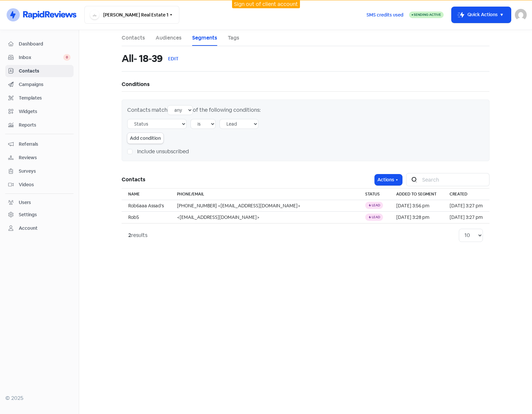  Describe the element at coordinates (44, 125) in the screenshot. I see `span: Reports` at that location.